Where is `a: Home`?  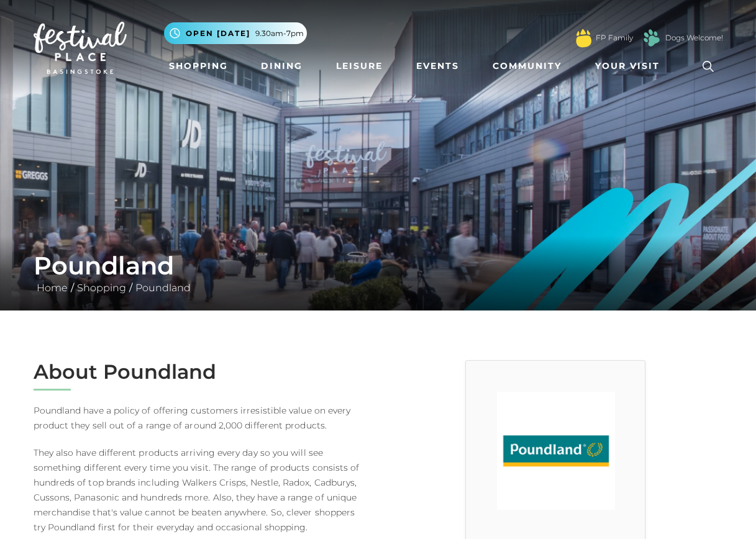 a: Home is located at coordinates (52, 288).